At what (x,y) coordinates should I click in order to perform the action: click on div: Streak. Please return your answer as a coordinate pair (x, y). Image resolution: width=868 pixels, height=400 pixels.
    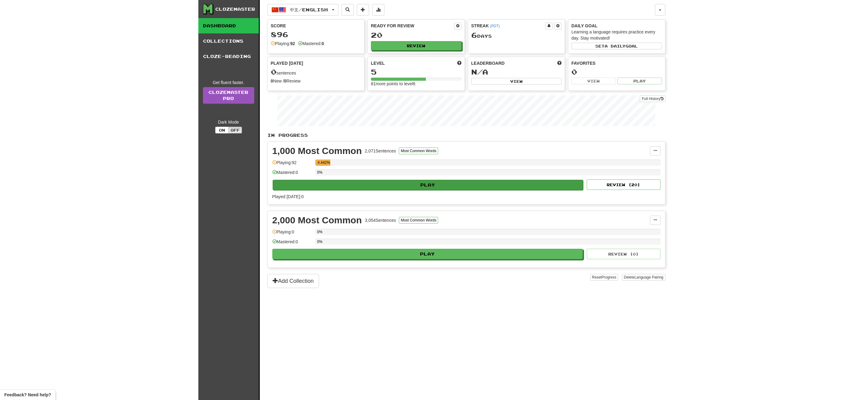
    Looking at the image, I should click on (508, 26).